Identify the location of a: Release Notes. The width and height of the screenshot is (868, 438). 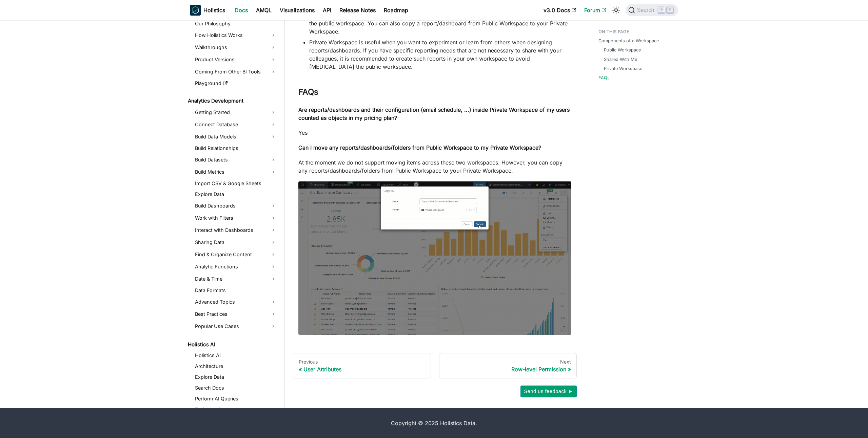
(357, 10).